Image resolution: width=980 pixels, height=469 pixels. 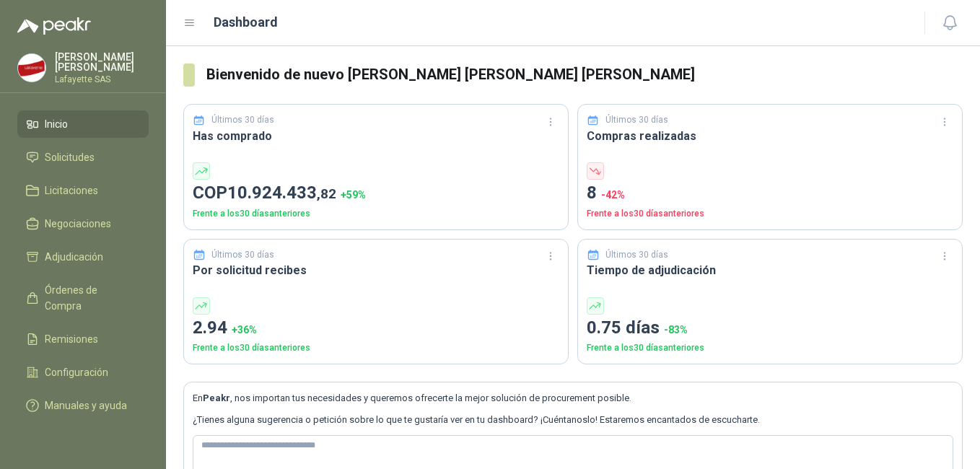 What do you see at coordinates (573, 398) in the screenshot?
I see `p: En , nos importan tus necesidades y queremos ofrecerte la mejor solución de procurement posible.` at bounding box center [573, 398].